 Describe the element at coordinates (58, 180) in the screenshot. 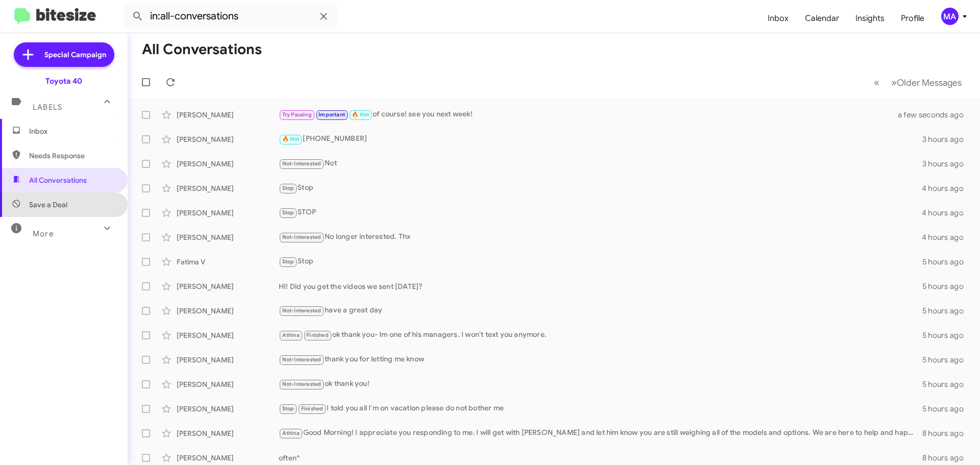

I see `span: All Conversations` at that location.